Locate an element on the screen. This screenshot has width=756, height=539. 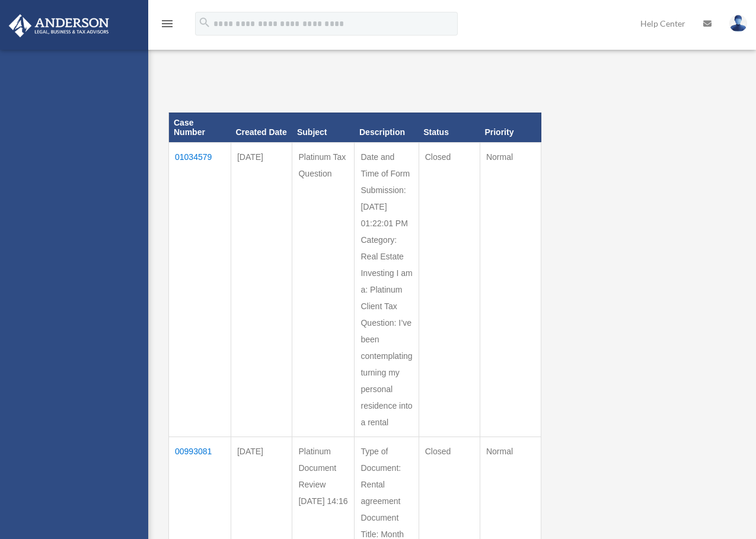
img: User Pic is located at coordinates (737, 23).